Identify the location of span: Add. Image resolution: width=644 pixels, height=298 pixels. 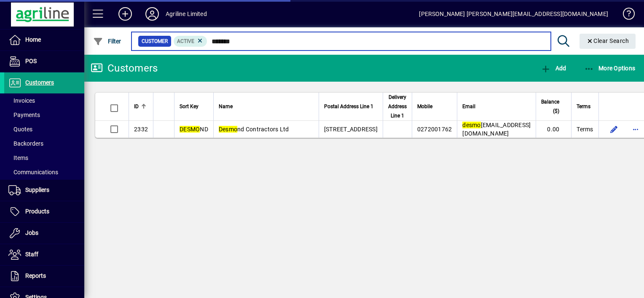
(553, 69).